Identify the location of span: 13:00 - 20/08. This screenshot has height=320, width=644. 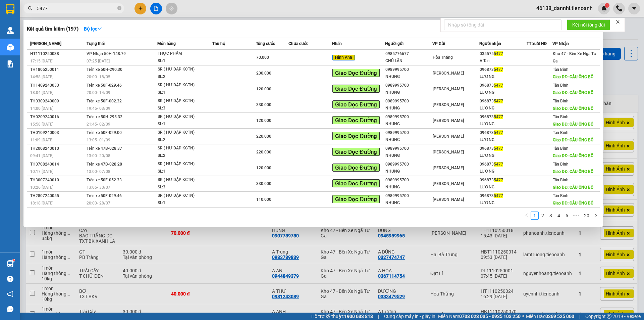
(98, 156).